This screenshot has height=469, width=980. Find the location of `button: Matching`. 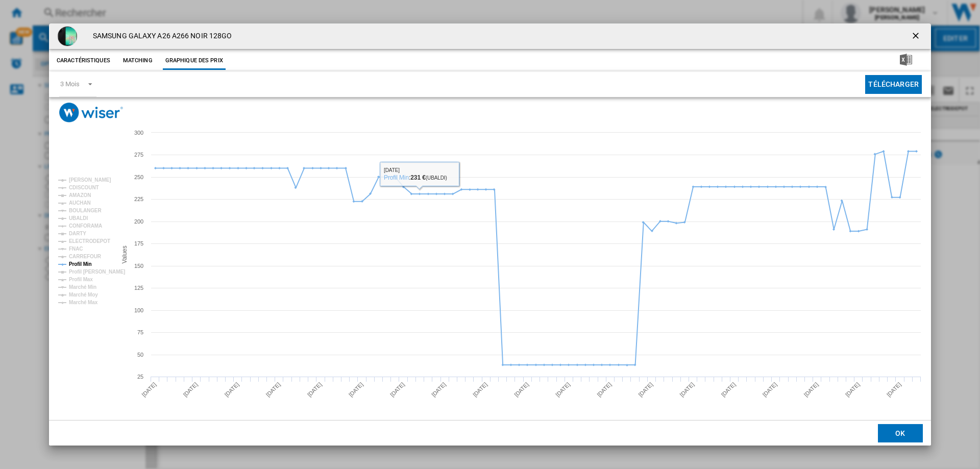

button: Matching is located at coordinates (138, 60).